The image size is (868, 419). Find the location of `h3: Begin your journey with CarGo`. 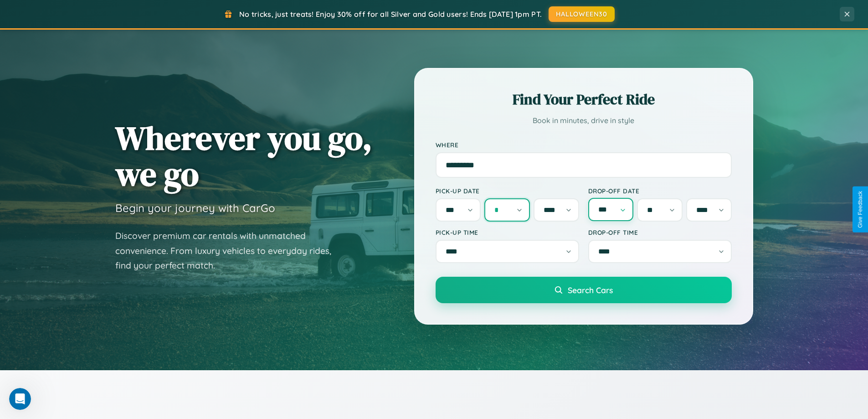

h3: Begin your journey with CarGo is located at coordinates (195, 208).